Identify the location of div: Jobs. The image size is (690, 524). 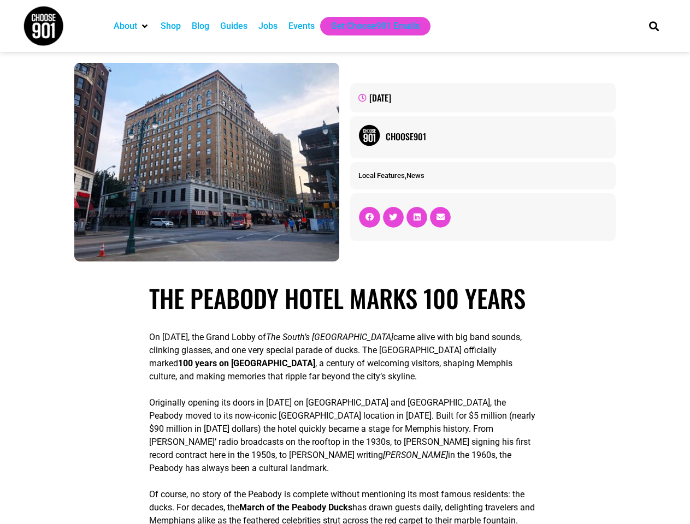
(268, 26).